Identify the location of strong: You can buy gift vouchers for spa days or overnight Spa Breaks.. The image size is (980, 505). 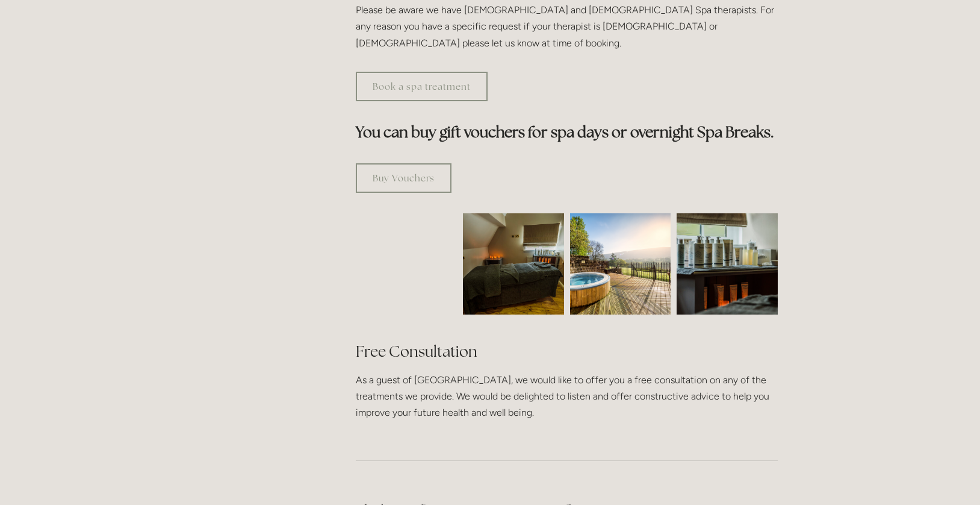
(565, 132).